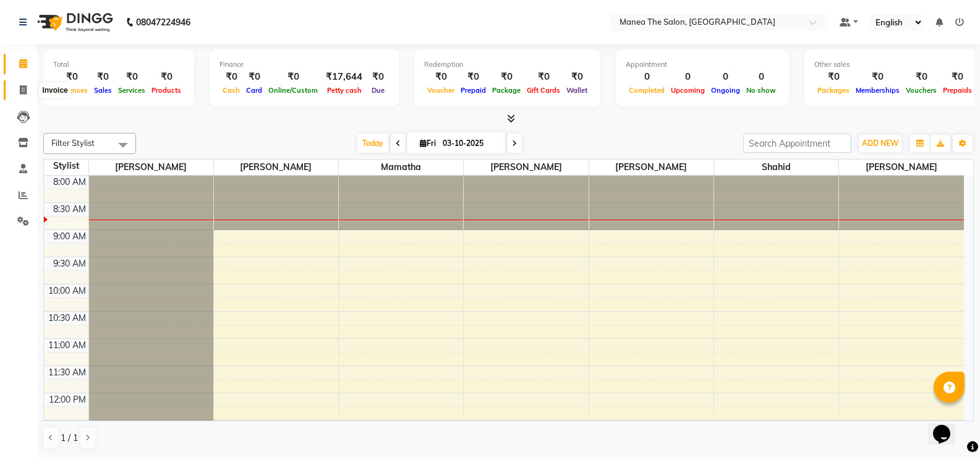 This screenshot has width=980, height=457. I want to click on div: 11:30 AM, so click(66, 372).